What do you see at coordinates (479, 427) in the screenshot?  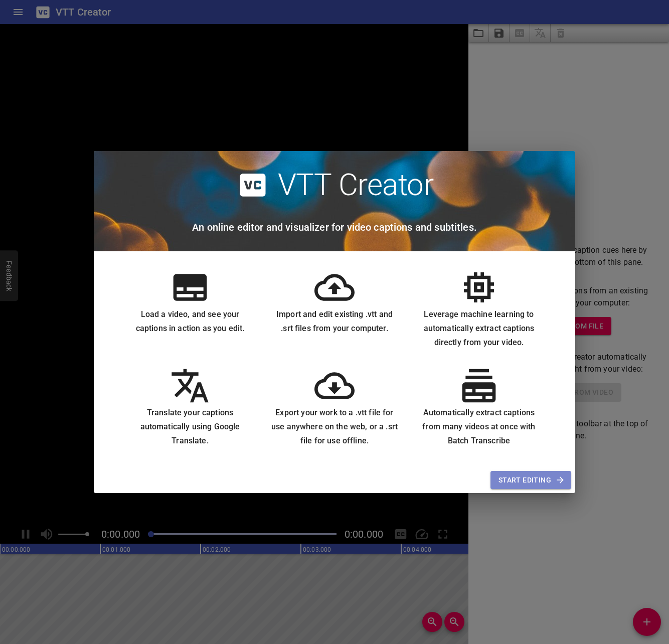 I see `h6: Automatically extract captions from many videos at once with Batch Transcribe` at bounding box center [479, 427].